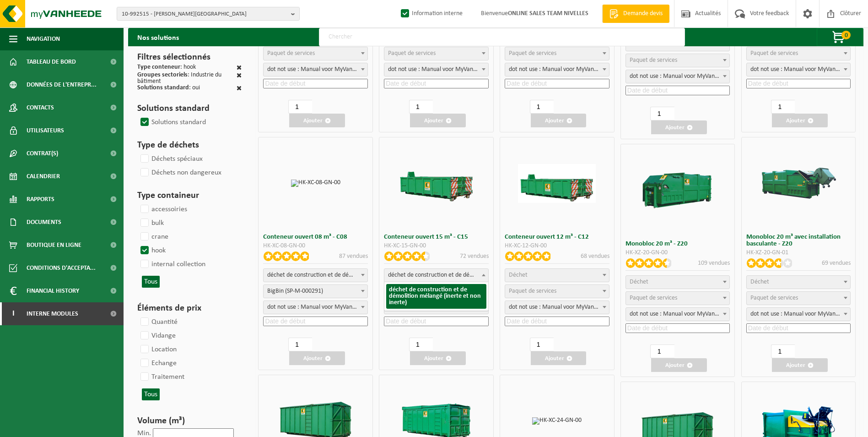 The width and height of the screenshot is (868, 437). Describe the element at coordinates (13, 313) in the screenshot. I see `span: I` at that location.